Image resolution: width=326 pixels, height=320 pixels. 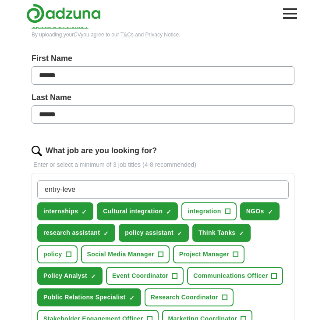 What do you see at coordinates (154, 232) in the screenshot?
I see `button: policy assistant✓` at bounding box center [154, 232].